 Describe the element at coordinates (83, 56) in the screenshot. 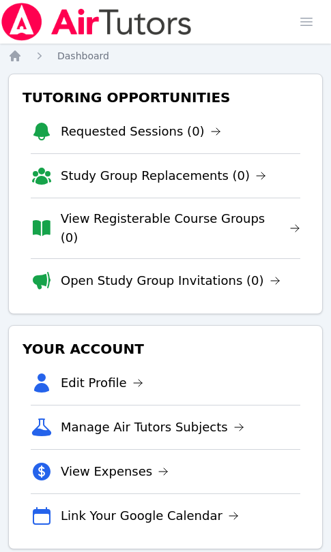

I see `span: Dashboard` at that location.